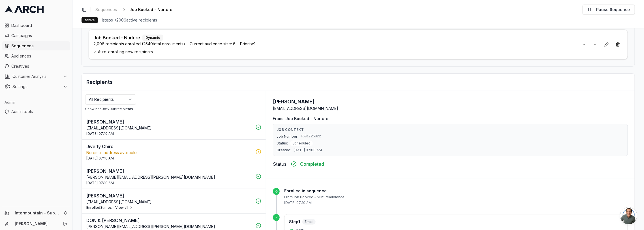  I want to click on span: Auto-enrolling new recipients, so click(334, 52).